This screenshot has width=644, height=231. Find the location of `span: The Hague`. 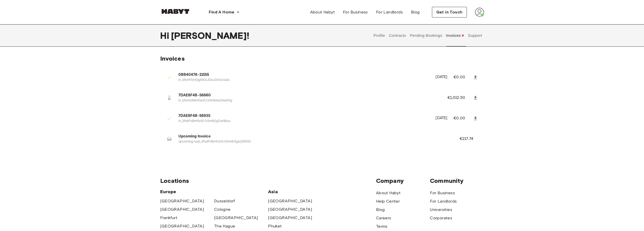

span: The Hague is located at coordinates (225, 226).